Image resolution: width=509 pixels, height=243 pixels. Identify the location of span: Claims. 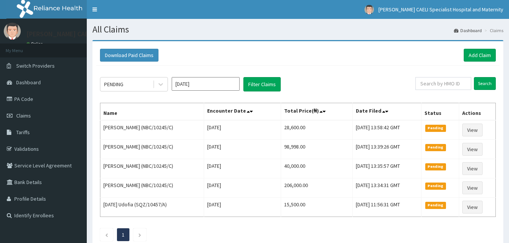
(23, 116).